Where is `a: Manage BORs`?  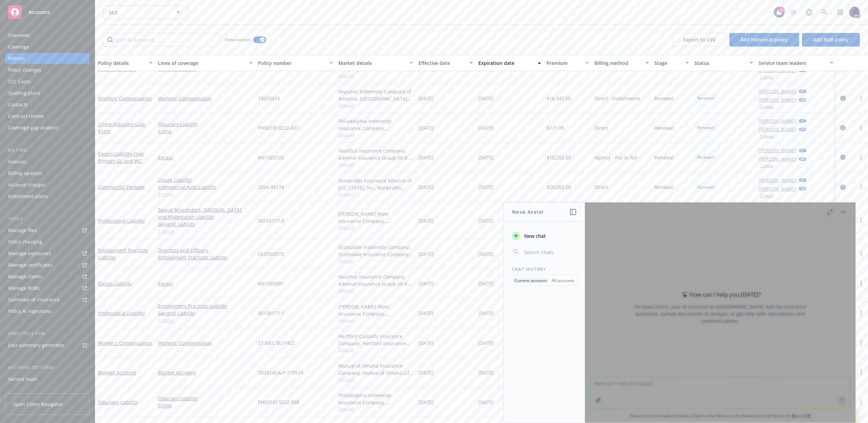 a: Manage BORs is located at coordinates (48, 287).